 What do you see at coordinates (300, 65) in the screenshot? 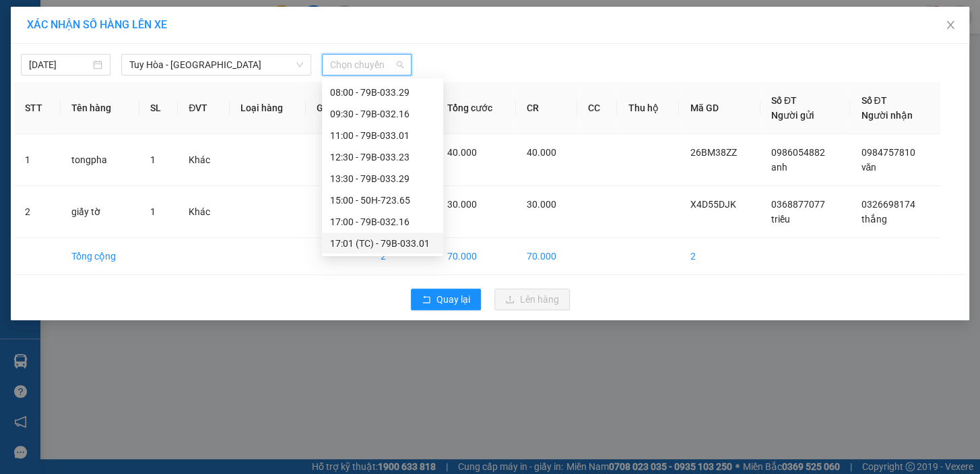
I see `span: down` at bounding box center [300, 65].